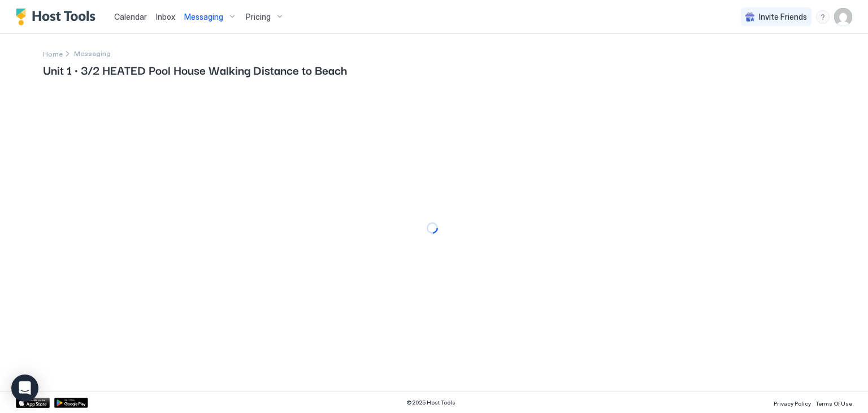 The width and height of the screenshot is (868, 413). Describe the element at coordinates (131, 17) in the screenshot. I see `a: Calendar` at that location.